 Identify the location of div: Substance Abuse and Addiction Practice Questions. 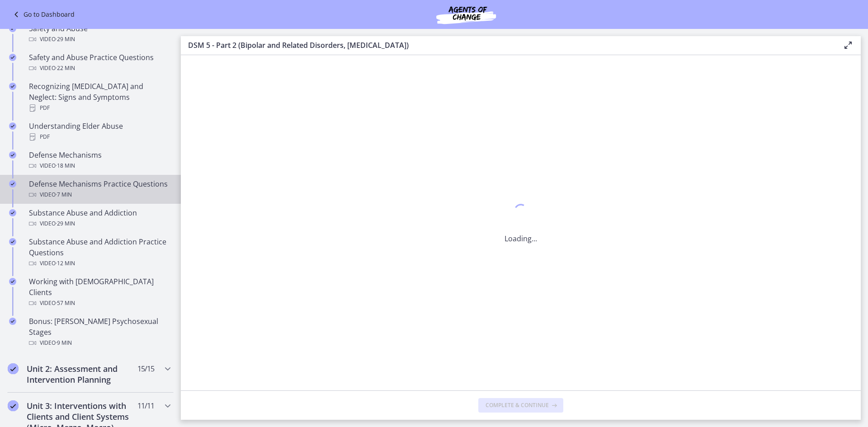
(99, 252).